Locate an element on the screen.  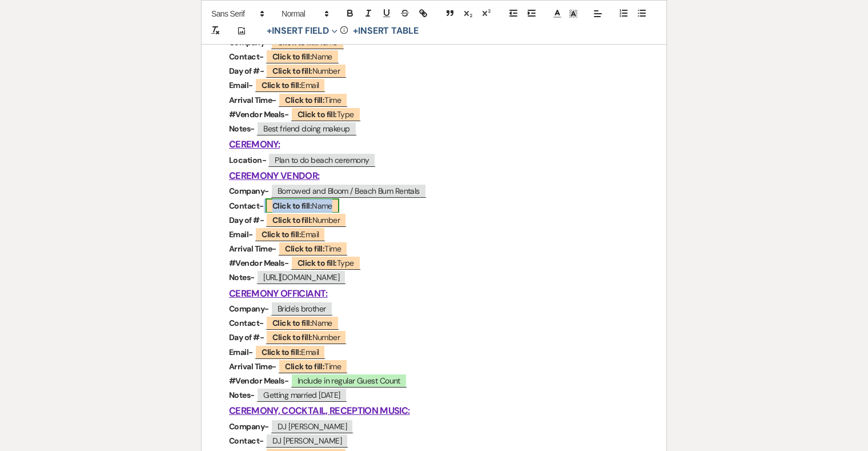
span: Header Formats is located at coordinates (304, 14).